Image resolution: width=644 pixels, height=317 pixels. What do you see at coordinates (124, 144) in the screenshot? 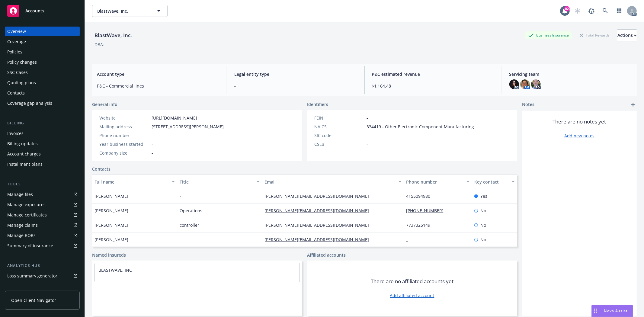
I see `div: Year business started` at bounding box center [124, 144].